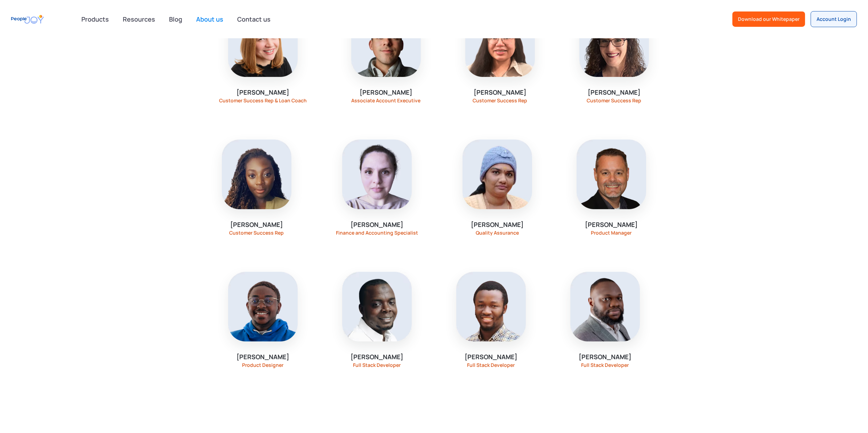  What do you see at coordinates (95, 19) in the screenshot?
I see `div: Products` at bounding box center [95, 19].